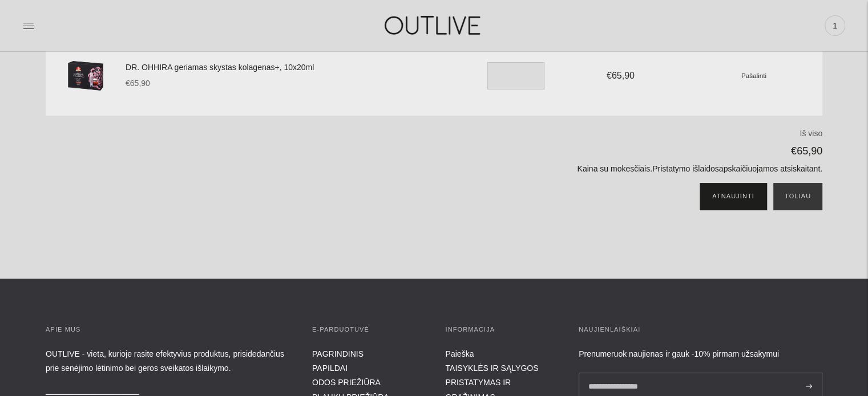 This screenshot has width=868, height=396. I want to click on input: Translation missing: en.cart.general.item_quantity, so click(516, 76).